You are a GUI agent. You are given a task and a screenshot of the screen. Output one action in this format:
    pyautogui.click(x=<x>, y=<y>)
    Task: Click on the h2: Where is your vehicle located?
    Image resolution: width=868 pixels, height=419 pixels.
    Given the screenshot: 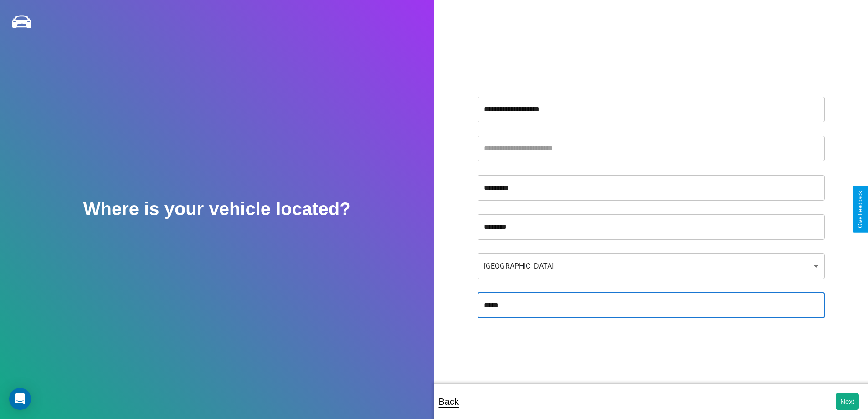 What is the action you would take?
    pyautogui.click(x=217, y=209)
    